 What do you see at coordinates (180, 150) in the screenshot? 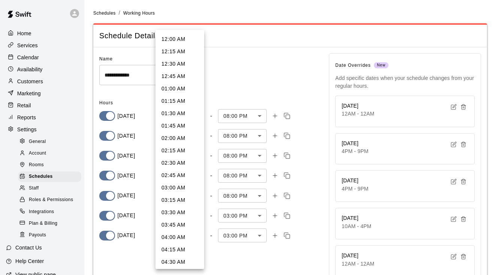
I see `li: 02:15 AM` at bounding box center [180, 150].